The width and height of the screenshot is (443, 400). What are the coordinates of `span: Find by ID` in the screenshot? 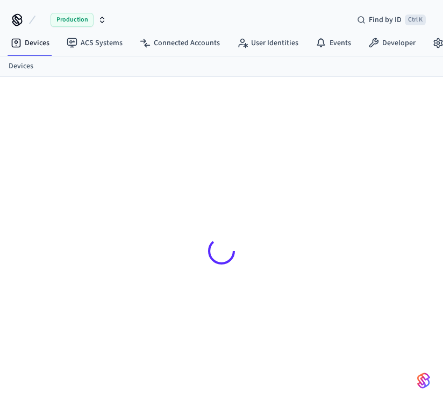 It's located at (385, 20).